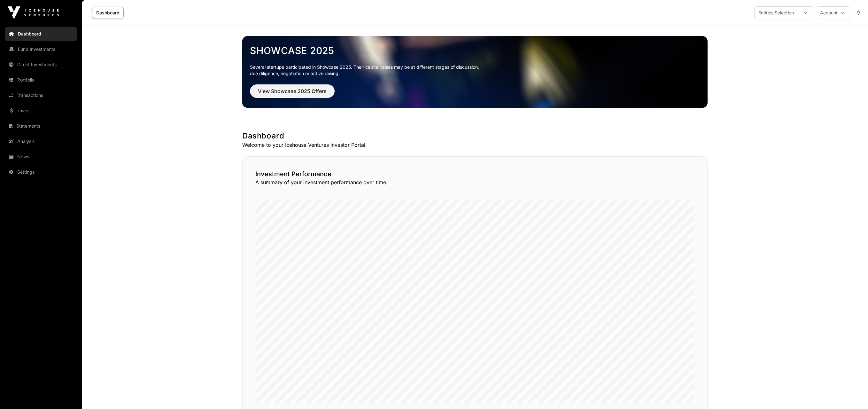 This screenshot has width=868, height=409. Describe the element at coordinates (292, 91) in the screenshot. I see `button: View Showcase 2025 Offers` at that location.